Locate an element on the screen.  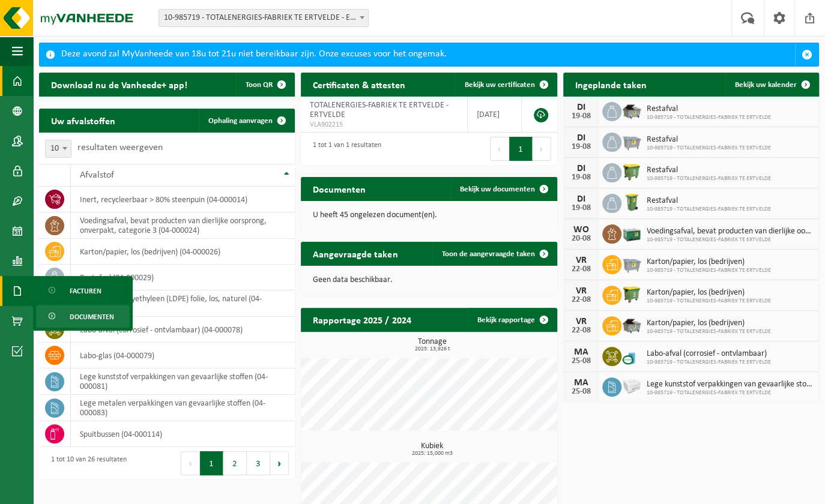
div: WO is located at coordinates (581, 230).